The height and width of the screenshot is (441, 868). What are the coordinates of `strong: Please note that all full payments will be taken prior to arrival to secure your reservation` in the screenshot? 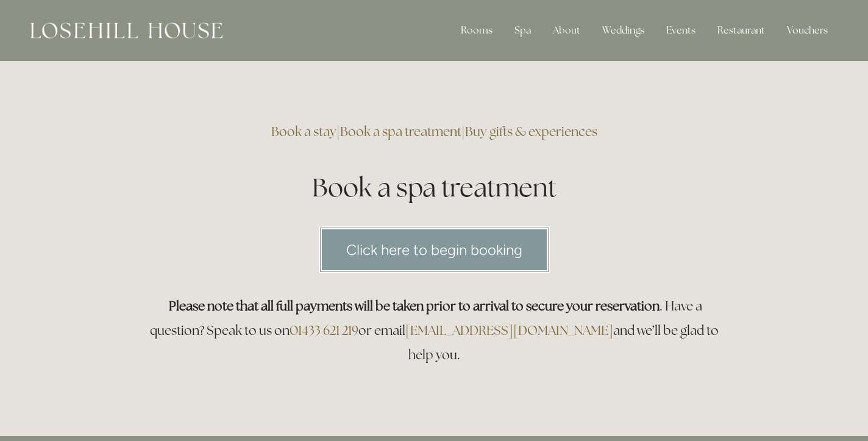 It's located at (415, 305).